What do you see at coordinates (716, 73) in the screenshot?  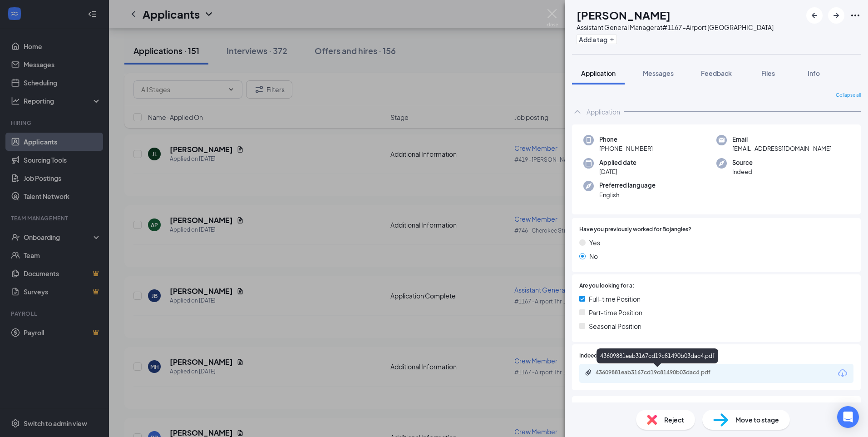 I see `span: Feedback` at bounding box center [716, 73].